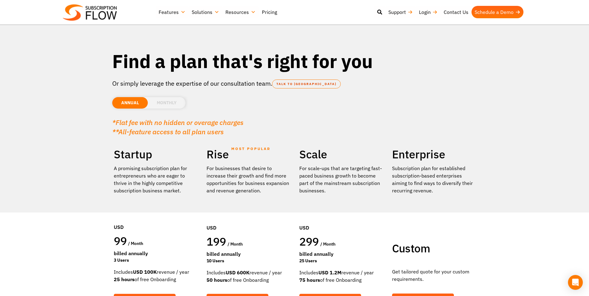 The image size is (589, 296). Describe the element at coordinates (124, 279) in the screenshot. I see `strong: 25 hours` at that location.